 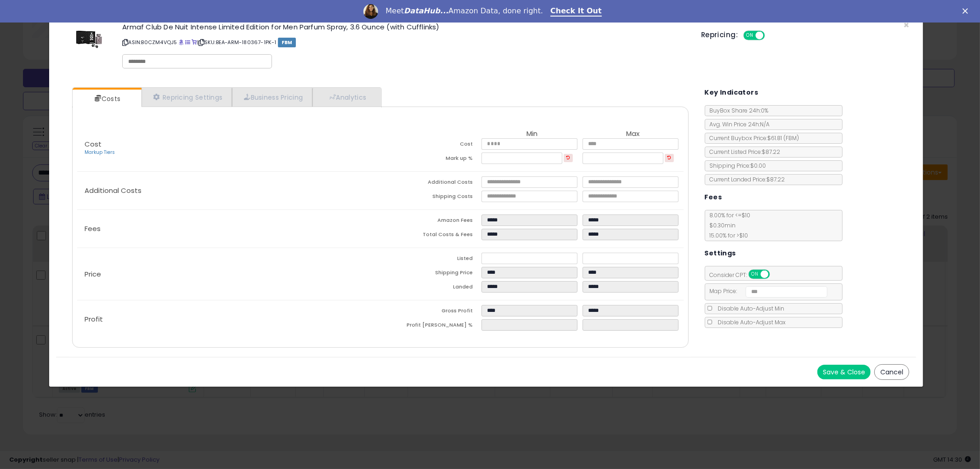 What do you see at coordinates (745, 179) in the screenshot?
I see `span: Current Landed Price: $87.22` at bounding box center [745, 179].